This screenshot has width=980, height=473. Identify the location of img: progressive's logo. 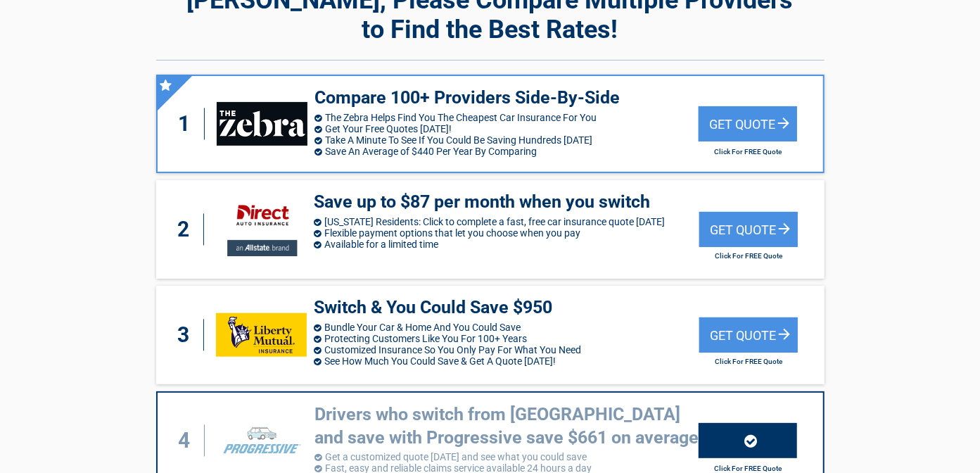
(262, 440).